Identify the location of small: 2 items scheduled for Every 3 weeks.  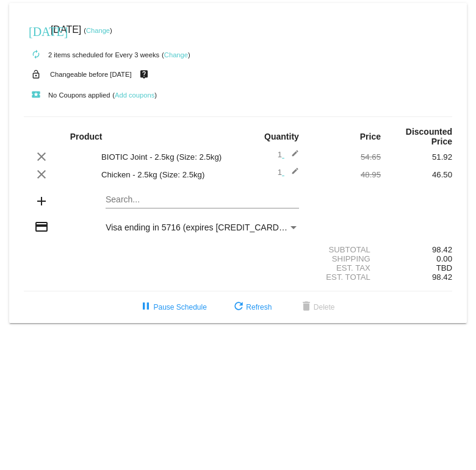
(92, 55).